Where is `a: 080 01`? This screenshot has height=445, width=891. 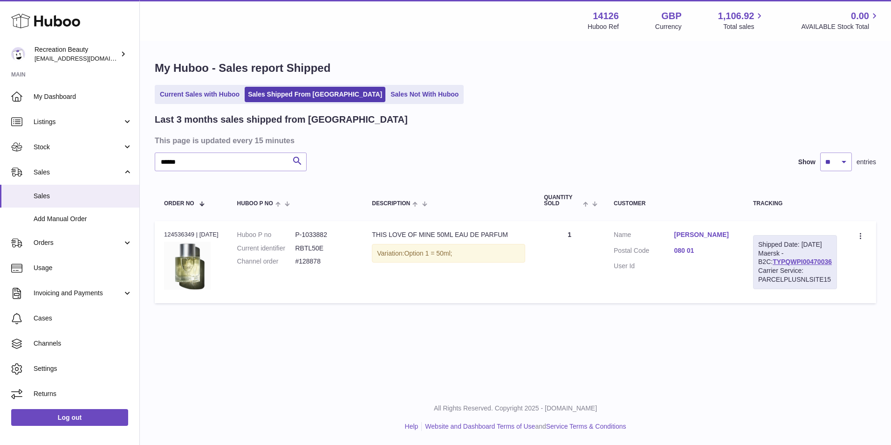
a: 080 01 is located at coordinates (705, 250).